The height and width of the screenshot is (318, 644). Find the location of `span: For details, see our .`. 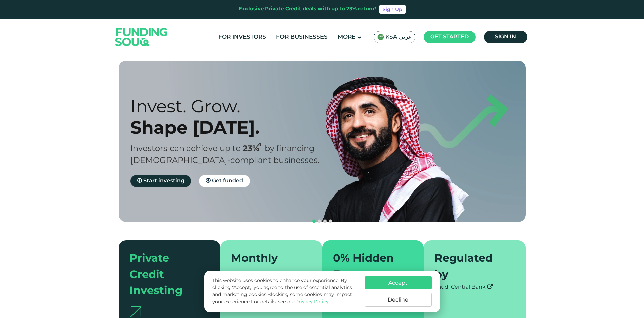

span: For details, see our . is located at coordinates (290, 302).